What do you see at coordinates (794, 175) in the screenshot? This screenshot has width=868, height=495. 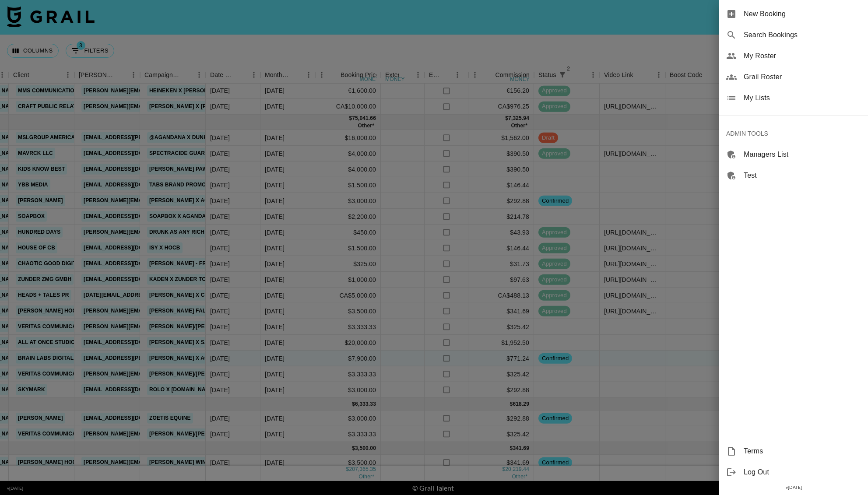 I see `div: Test` at bounding box center [794, 175].